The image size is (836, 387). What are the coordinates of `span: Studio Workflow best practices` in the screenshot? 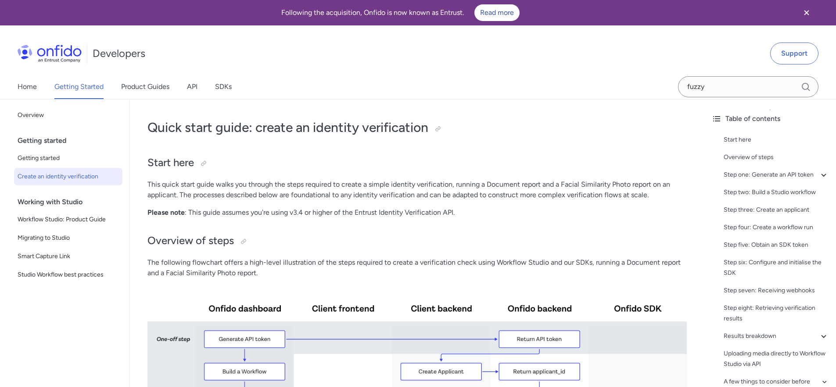 It's located at (68, 275).